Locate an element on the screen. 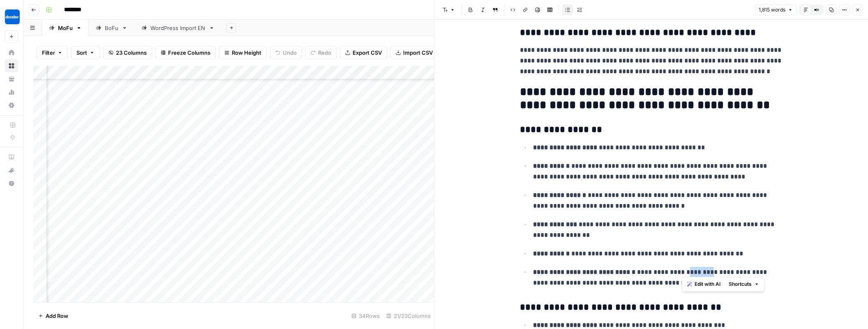 The width and height of the screenshot is (868, 329). span: Sort is located at coordinates (82, 53).